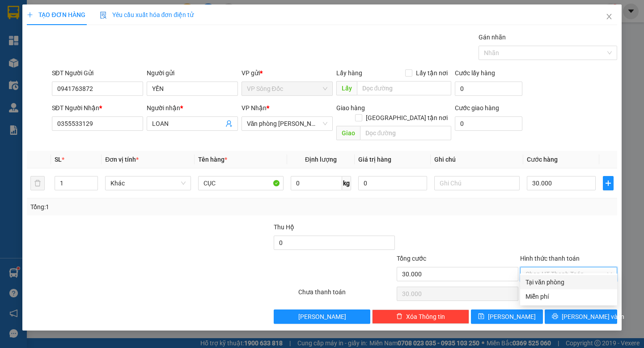 Image resolution: width=644 pixels, height=348 pixels. I want to click on div: Tổng: 1, so click(140, 207).